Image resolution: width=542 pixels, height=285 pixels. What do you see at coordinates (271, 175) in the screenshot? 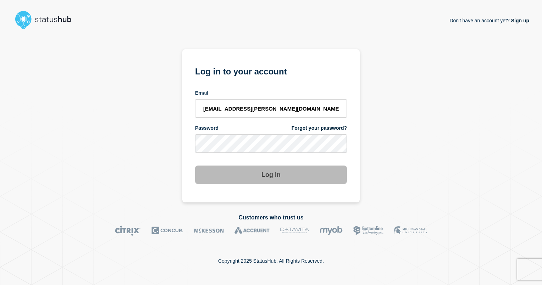
I see `button: Log in` at bounding box center [271, 175].